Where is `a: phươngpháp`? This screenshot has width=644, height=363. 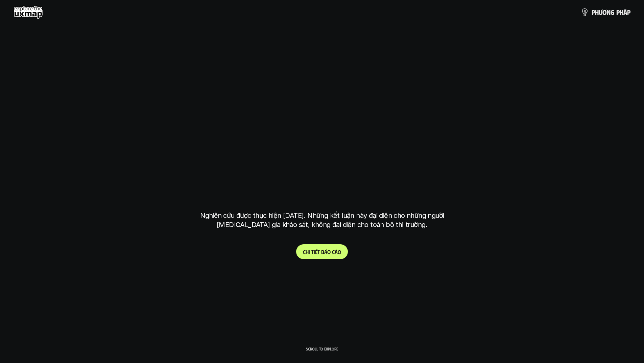
a: phươngpháp is located at coordinates (605, 12).